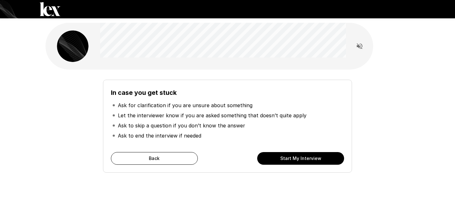 This screenshot has width=455, height=221. I want to click on b: In case you get stuck, so click(144, 93).